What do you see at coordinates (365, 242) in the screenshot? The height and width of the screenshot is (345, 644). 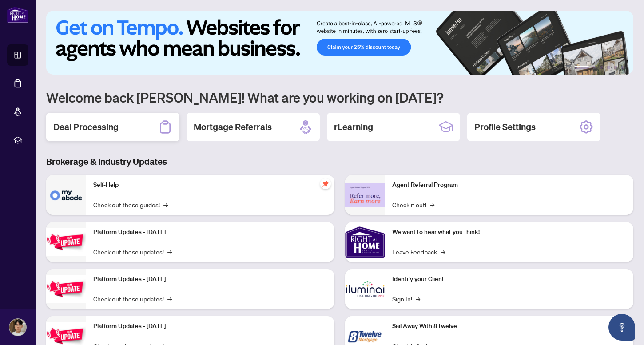 I see `img: We want to hear what you think!` at bounding box center [365, 242].